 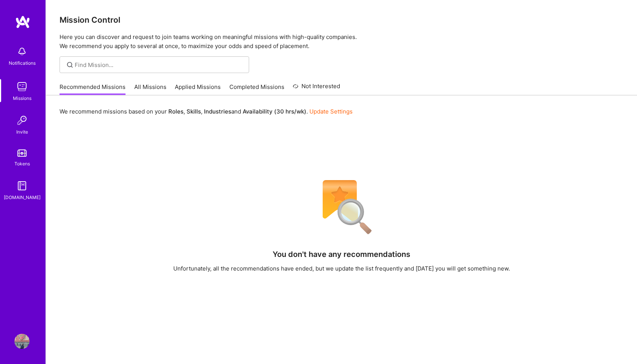 What do you see at coordinates (206, 111) in the screenshot?
I see `p: We recommend missions based on your , , and .` at bounding box center [206, 111].